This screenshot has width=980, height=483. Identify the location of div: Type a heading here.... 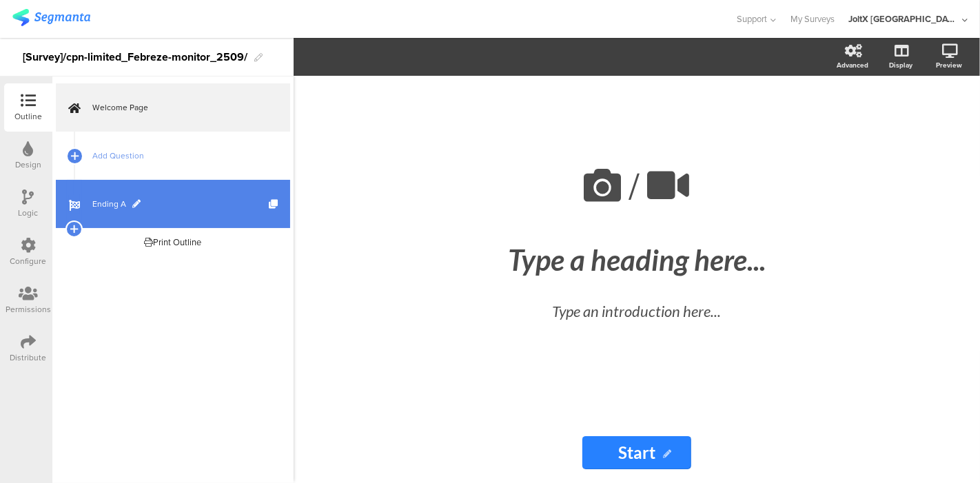
(637, 260).